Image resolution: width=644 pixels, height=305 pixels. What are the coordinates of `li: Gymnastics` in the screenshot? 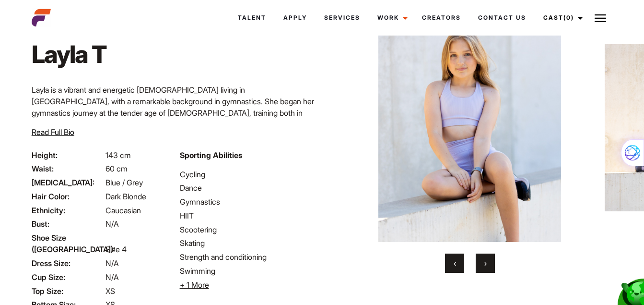 It's located at (248, 202).